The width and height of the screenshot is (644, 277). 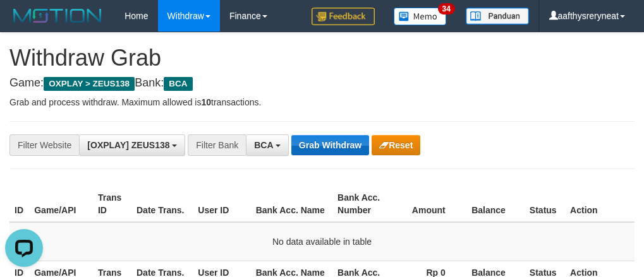 I want to click on td: No data available in table, so click(x=322, y=242).